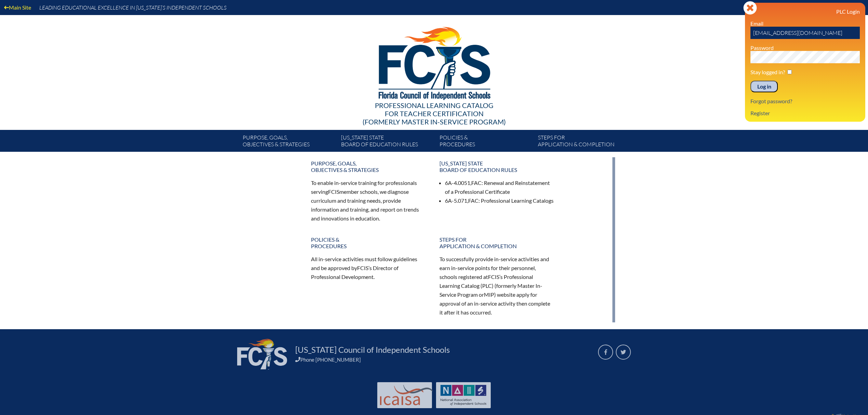 The width and height of the screenshot is (868, 415). What do you see at coordinates (756, 23) in the screenshot?
I see `label: Email` at bounding box center [756, 23].